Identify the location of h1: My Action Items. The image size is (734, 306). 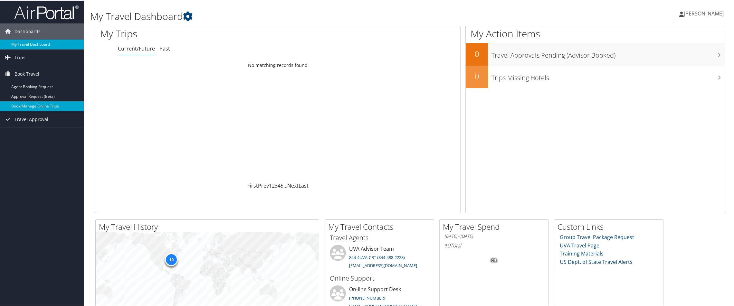
(595, 33).